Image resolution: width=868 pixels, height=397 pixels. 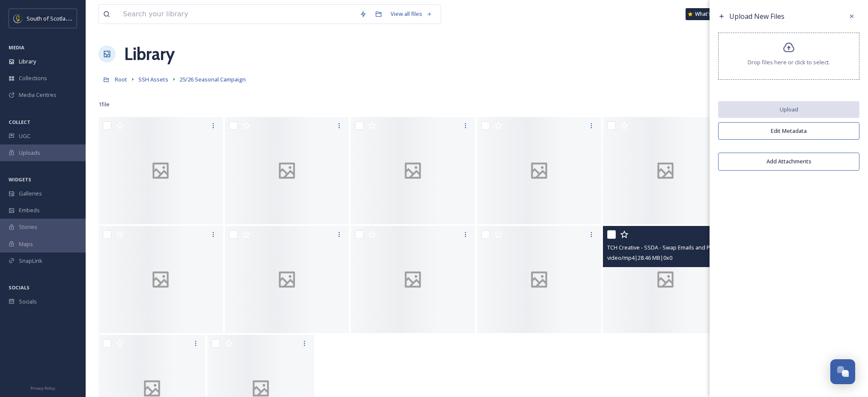 What do you see at coordinates (121, 79) in the screenshot?
I see `span: Root` at bounding box center [121, 79].